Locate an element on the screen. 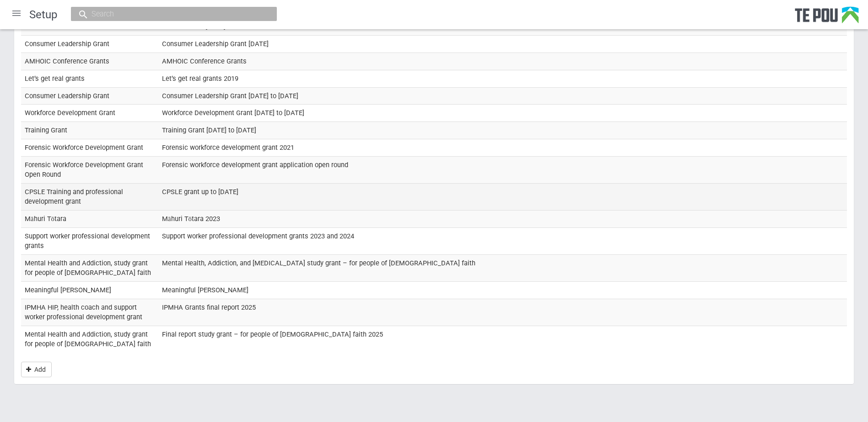 The width and height of the screenshot is (868, 422). td: Māhuri Tōtara 2023 is located at coordinates (502, 219).